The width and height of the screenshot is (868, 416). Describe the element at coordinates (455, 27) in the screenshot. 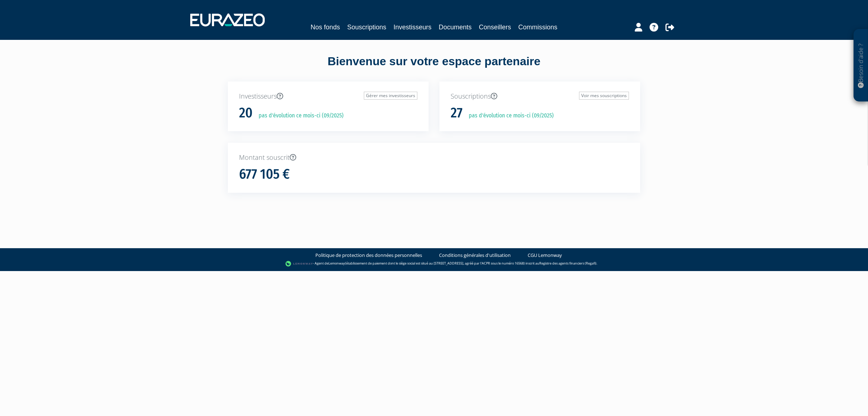

I see `a: Documents` at that location.